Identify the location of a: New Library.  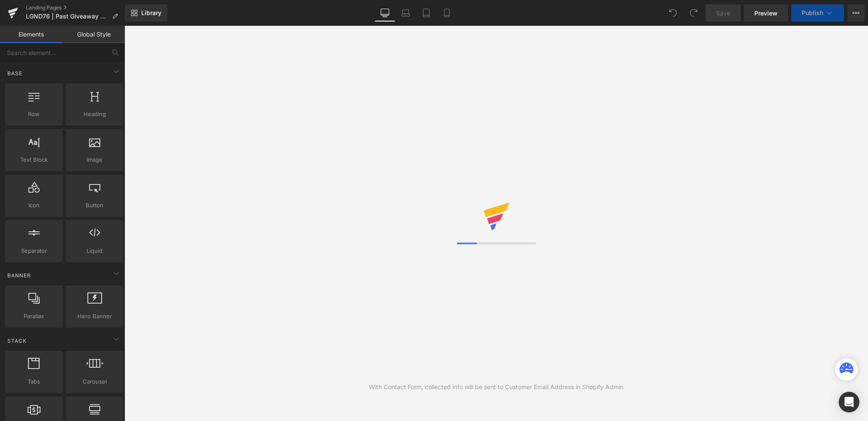
(146, 13).